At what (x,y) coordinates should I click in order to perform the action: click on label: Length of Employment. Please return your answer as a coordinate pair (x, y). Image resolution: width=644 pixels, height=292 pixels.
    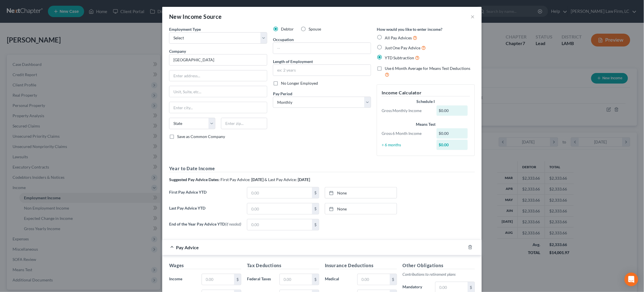
    Looking at the image, I should click on (293, 61).